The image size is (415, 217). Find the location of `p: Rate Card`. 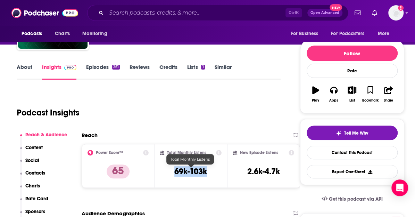

p: Rate Card is located at coordinates (37, 198).